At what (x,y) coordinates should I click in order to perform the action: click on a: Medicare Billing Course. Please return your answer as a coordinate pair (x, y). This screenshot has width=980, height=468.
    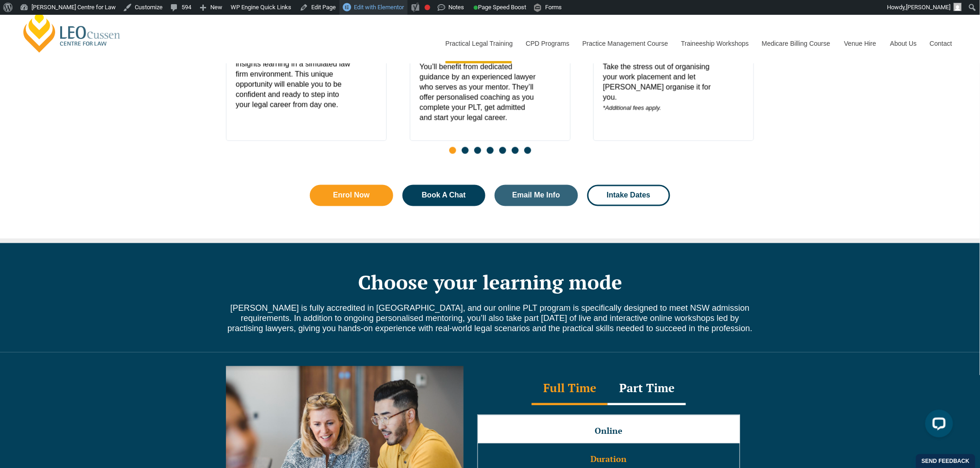
    Looking at the image, I should click on (796, 43).